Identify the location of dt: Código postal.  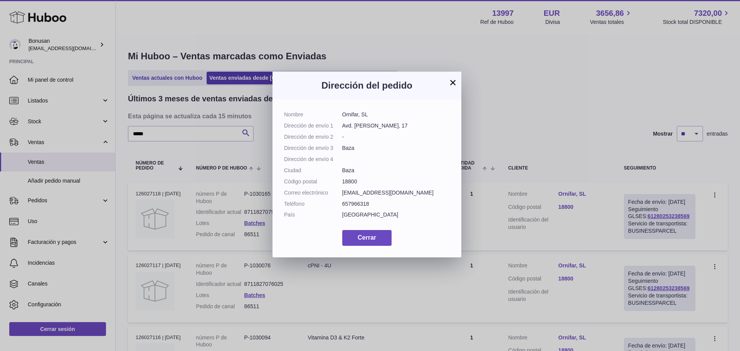
(313, 181).